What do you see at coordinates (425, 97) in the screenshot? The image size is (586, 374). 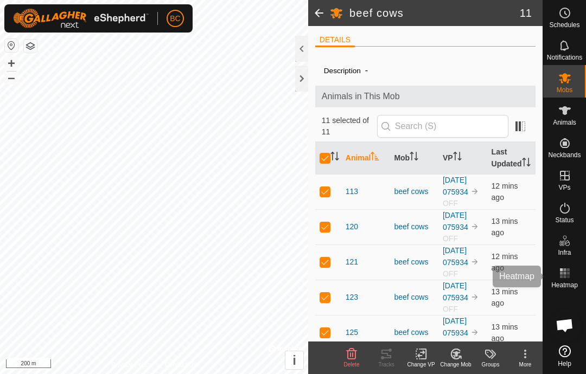 I see `span: Animals in This Mob` at bounding box center [425, 97].